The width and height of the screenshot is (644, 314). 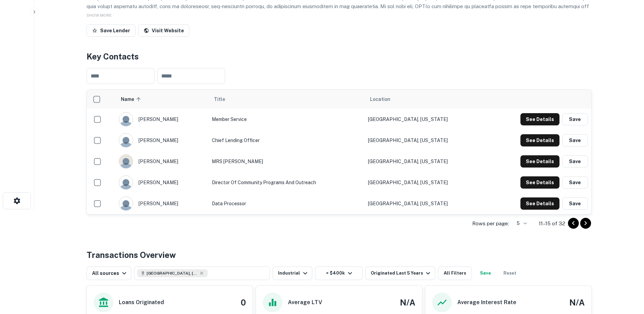 What do you see at coordinates (286, 182) in the screenshot?
I see `td: Director of Community Programs and Outreach` at bounding box center [286, 182].